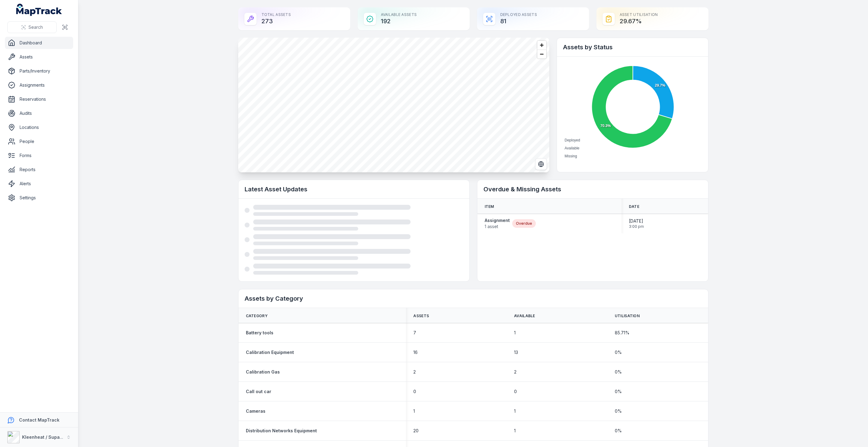 This screenshot has width=868, height=447. What do you see at coordinates (572, 140) in the screenshot?
I see `span: Deployed` at bounding box center [572, 140].